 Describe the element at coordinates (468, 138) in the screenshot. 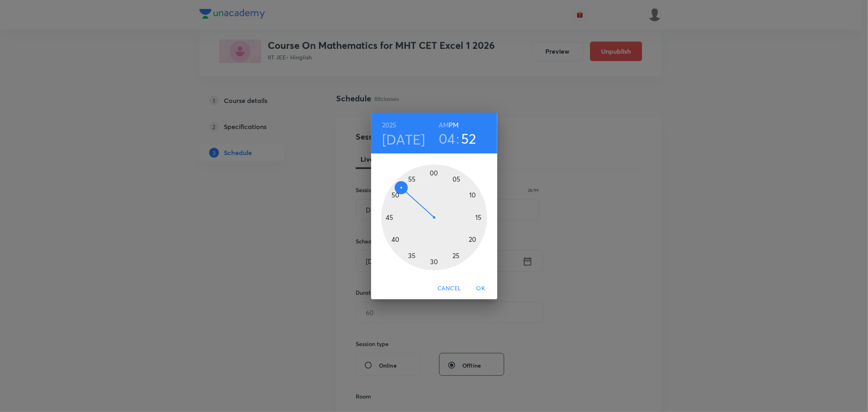

I see `h3: 52` at that location.